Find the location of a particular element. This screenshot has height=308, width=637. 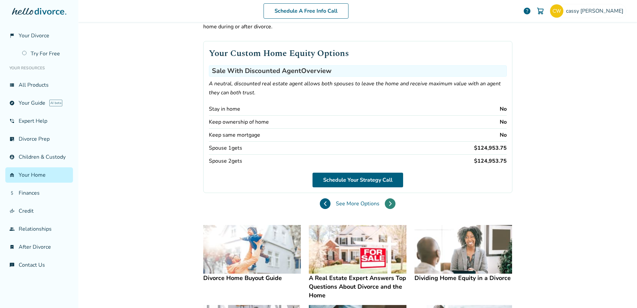

a: help is located at coordinates (527, 11).